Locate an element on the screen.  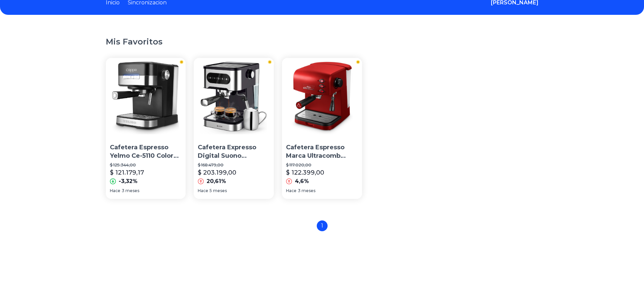
p: 4,6% is located at coordinates (301, 182).